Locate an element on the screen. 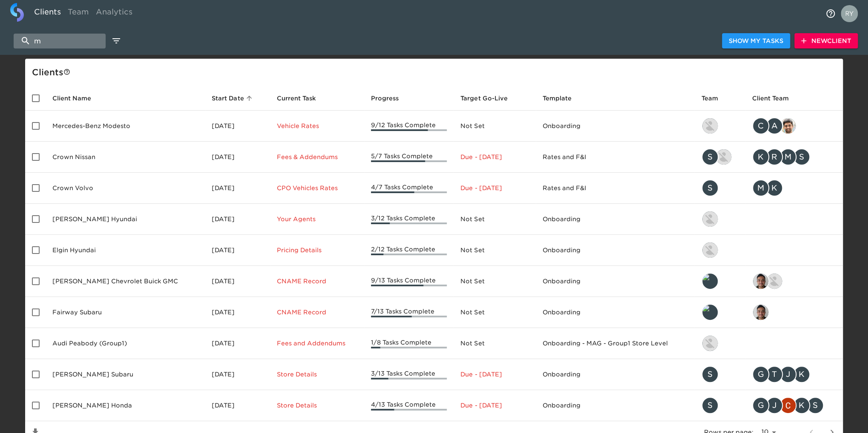 This screenshot has width=868, height=433. div: Client s is located at coordinates (435, 73).